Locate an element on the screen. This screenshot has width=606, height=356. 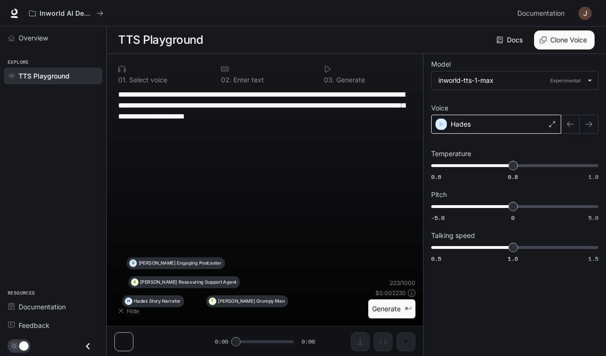
button: MMarkCasual Conversationalist is located at coordinates (201, 318).